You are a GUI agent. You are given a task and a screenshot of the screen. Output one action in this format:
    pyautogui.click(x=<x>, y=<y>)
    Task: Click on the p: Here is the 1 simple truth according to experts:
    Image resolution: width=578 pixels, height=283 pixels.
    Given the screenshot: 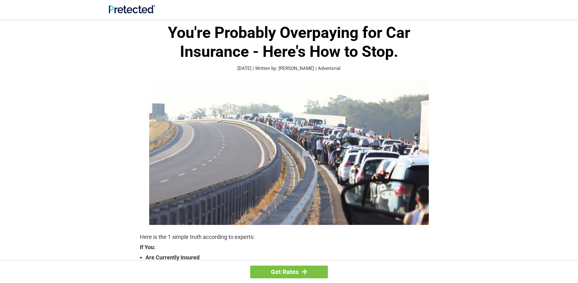 What is the action you would take?
    pyautogui.click(x=289, y=237)
    